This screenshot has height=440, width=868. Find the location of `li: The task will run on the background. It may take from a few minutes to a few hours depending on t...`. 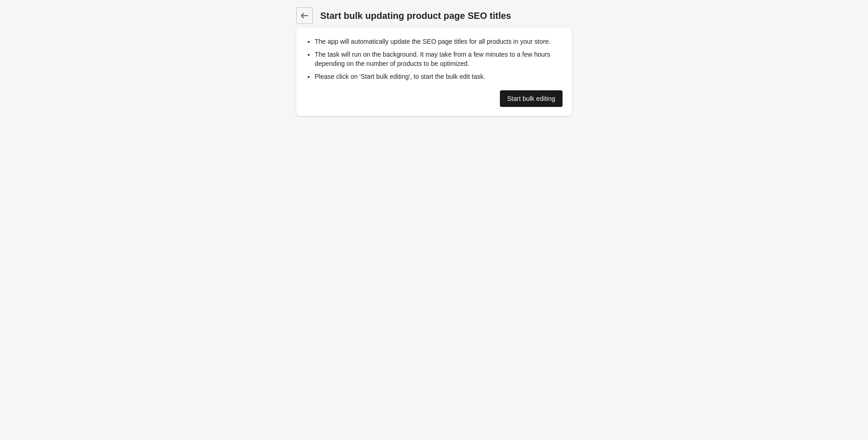

li: The task will run on the background. It may take from a few minutes to a few hours depending on t... is located at coordinates (438, 59).